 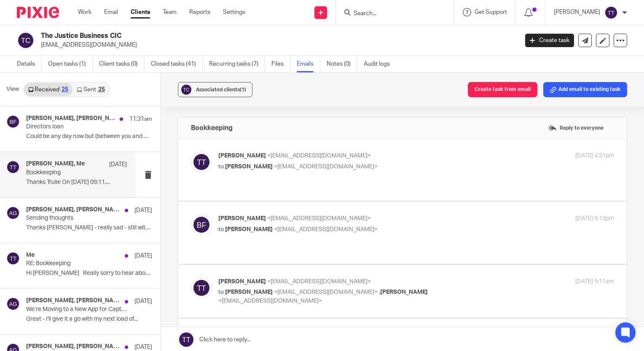 What do you see at coordinates (391, 14) in the screenshot?
I see `input: Search` at bounding box center [391, 14].